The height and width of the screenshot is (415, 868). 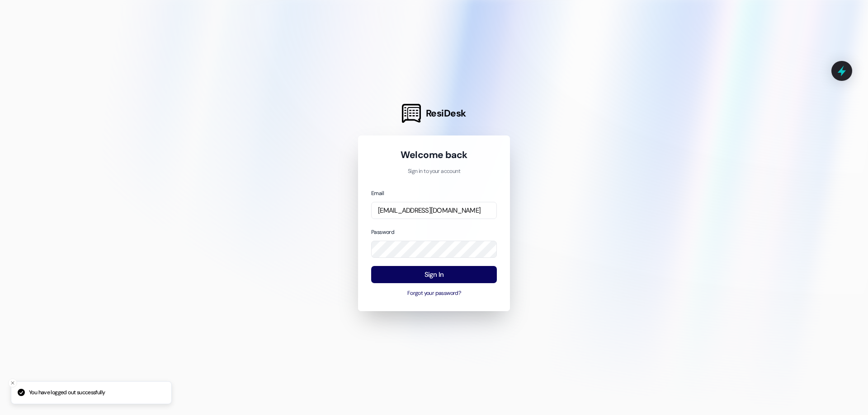 I want to click on p: Sign in to your account, so click(x=434, y=171).